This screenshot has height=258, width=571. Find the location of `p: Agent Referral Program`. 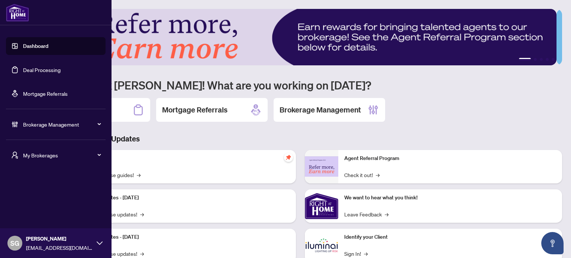

p: Agent Referral Program is located at coordinates (450, 159).